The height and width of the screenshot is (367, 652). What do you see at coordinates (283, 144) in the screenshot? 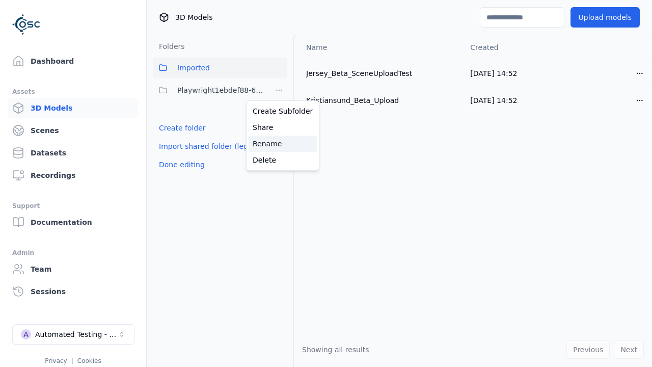
I see `div: Rename` at bounding box center [283, 144].